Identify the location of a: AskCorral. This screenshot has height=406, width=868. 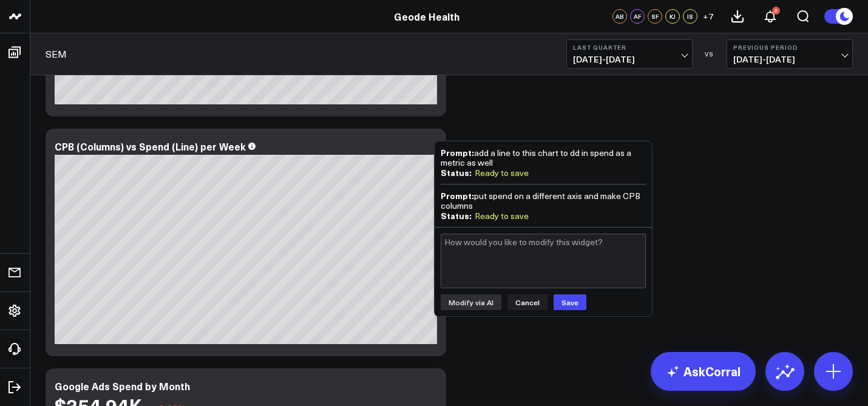
(703, 371).